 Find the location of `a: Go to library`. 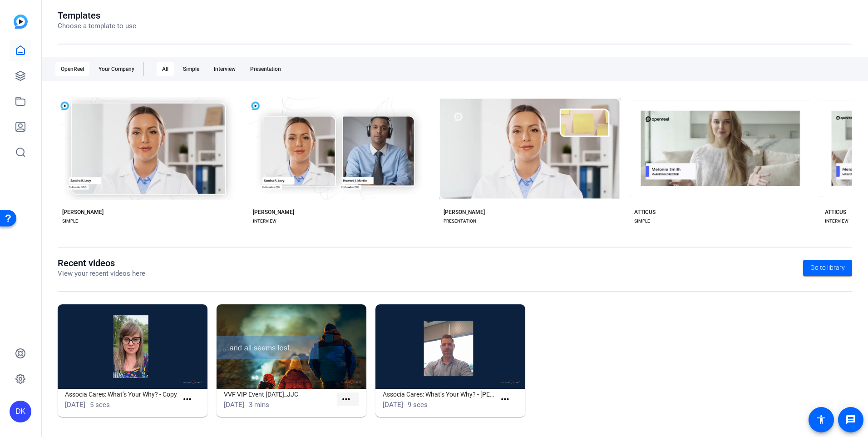

a: Go to library is located at coordinates (828, 268).